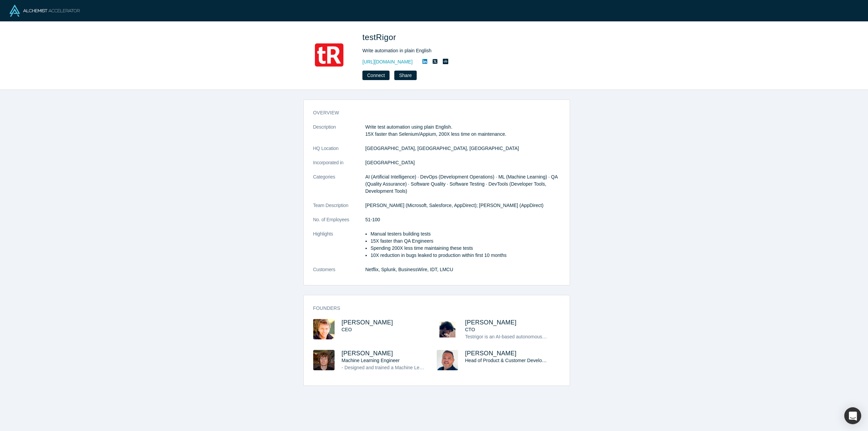 The width and height of the screenshot is (868, 431). Describe the element at coordinates (330, 55) in the screenshot. I see `img: testRigor's Logo` at that location.